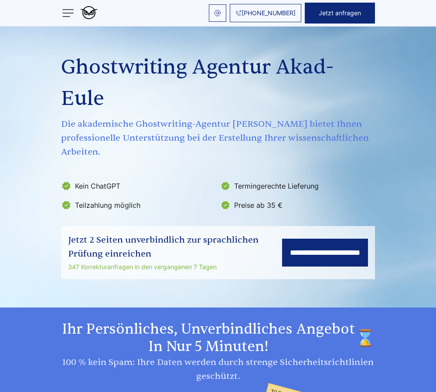  What do you see at coordinates (217, 13) in the screenshot?
I see `img: email` at bounding box center [217, 13].